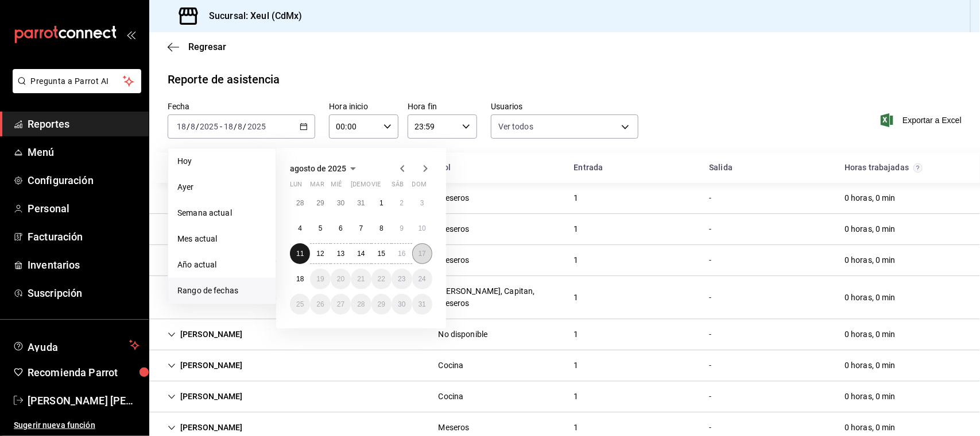 This screenshot has height=436, width=980. What do you see at coordinates (382, 304) in the screenshot?
I see `button: 29 de agosto de 2025` at bounding box center [382, 304].